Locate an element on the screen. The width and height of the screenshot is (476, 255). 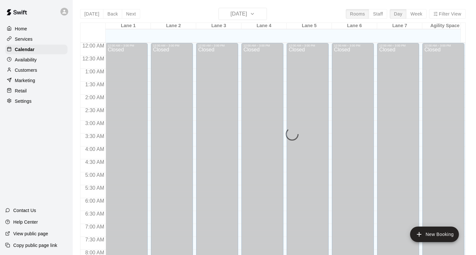
div: Lane 7 is located at coordinates (399, 26).